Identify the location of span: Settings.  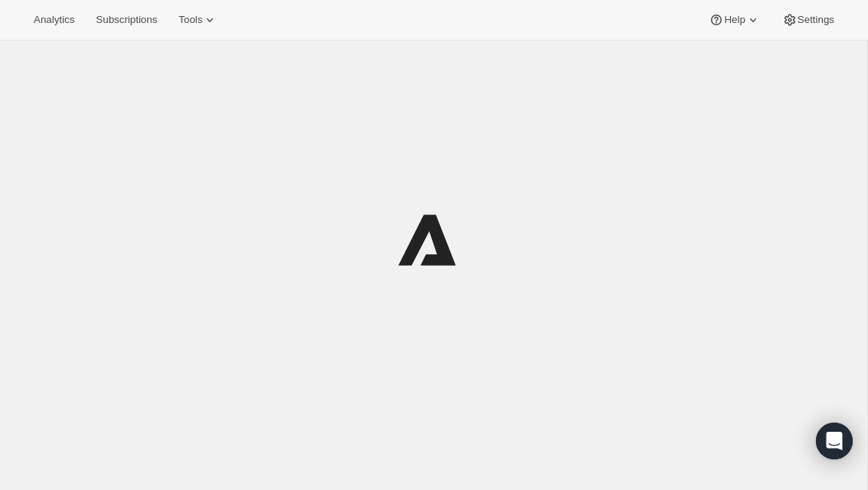
(816, 20).